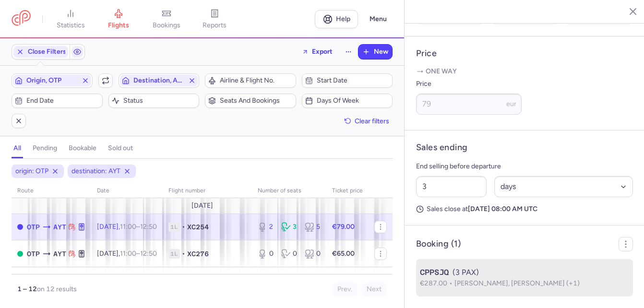 The width and height of the screenshot is (644, 308). I want to click on a: bookings, so click(167, 19).